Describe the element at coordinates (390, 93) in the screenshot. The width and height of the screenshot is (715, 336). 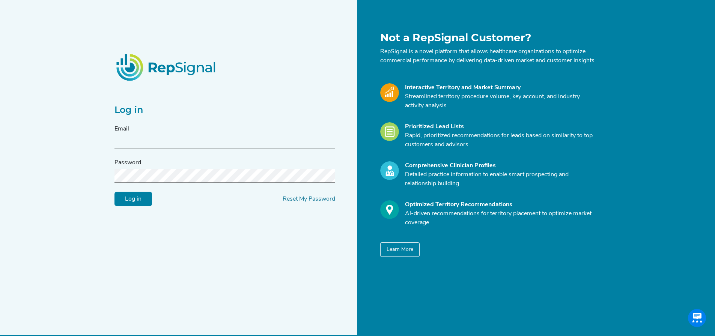
I see `img: Market_Icon.a700a4ad.svg` at that location.